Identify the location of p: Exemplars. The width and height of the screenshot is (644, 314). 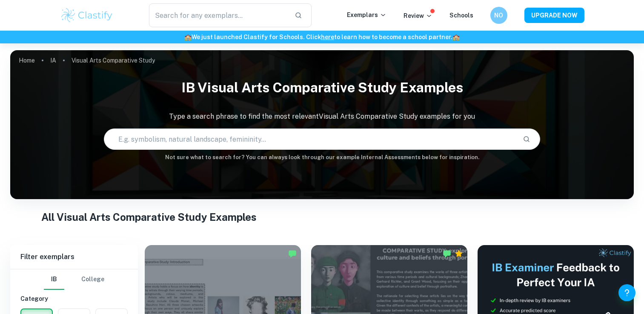
(367, 15).